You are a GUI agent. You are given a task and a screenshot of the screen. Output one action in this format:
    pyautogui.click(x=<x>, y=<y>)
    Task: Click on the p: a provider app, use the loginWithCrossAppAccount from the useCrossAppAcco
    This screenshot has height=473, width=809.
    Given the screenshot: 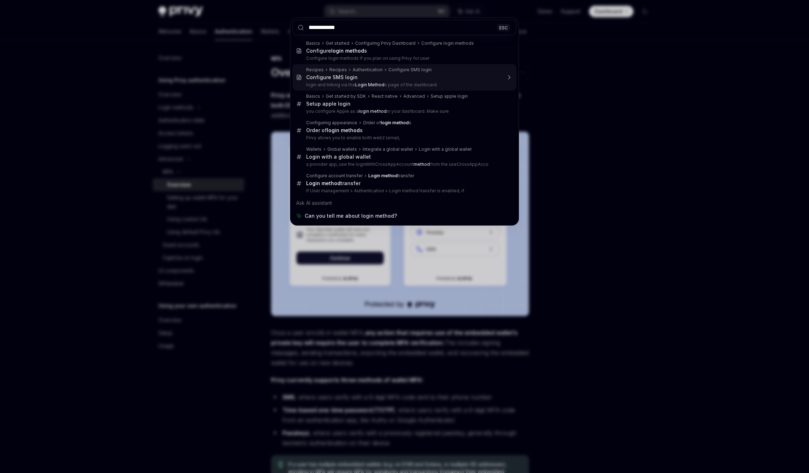 What is the action you would take?
    pyautogui.click(x=404, y=164)
    